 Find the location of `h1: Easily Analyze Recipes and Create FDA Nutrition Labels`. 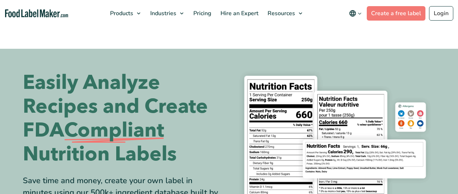

h1: Easily Analyze Recipes and Create FDA Nutrition Labels is located at coordinates (123, 119).